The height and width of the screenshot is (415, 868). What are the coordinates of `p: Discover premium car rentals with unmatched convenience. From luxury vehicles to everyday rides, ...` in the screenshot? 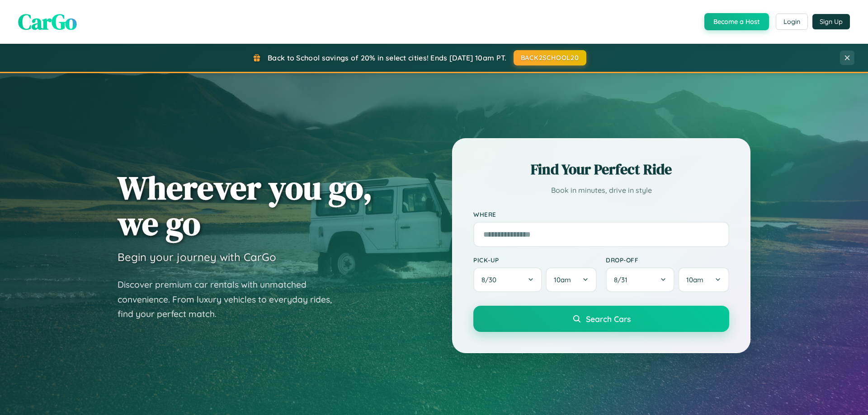 It's located at (231, 299).